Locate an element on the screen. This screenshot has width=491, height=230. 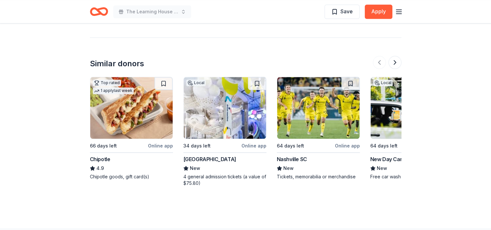
button: The Learning House Raffle is located at coordinates (152, 12).